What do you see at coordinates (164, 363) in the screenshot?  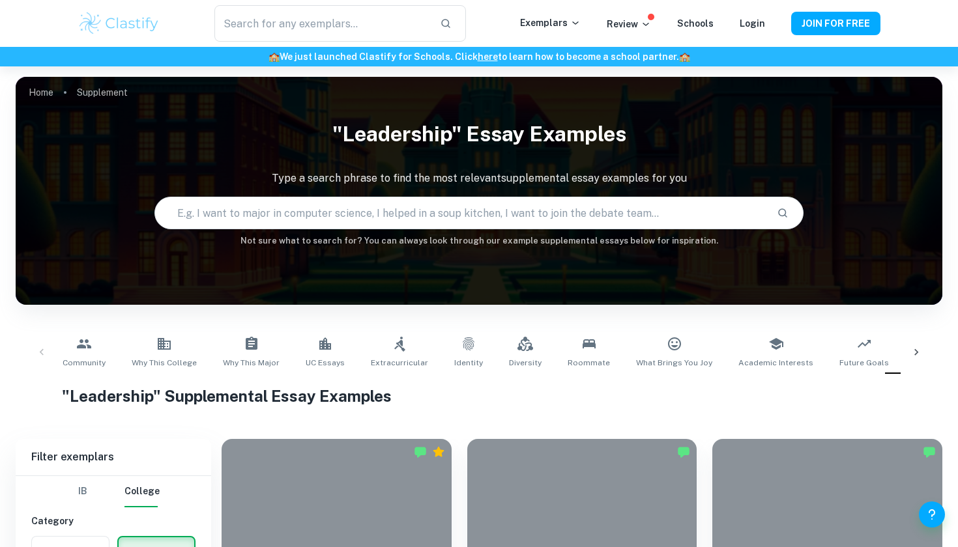 I see `span: Why This College` at bounding box center [164, 363].